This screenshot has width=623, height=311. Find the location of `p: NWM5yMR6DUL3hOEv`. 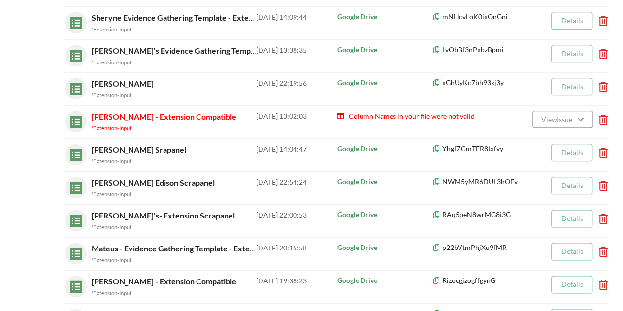

p: NWM5yMR6DUL3hOEv is located at coordinates (491, 182).